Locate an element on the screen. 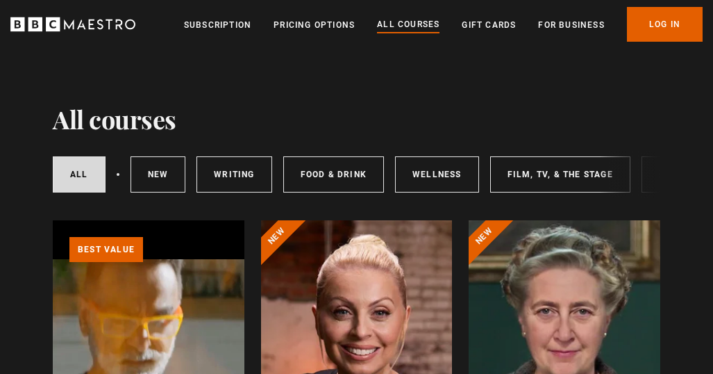 Image resolution: width=713 pixels, height=374 pixels. p: Best value is located at coordinates (106, 249).